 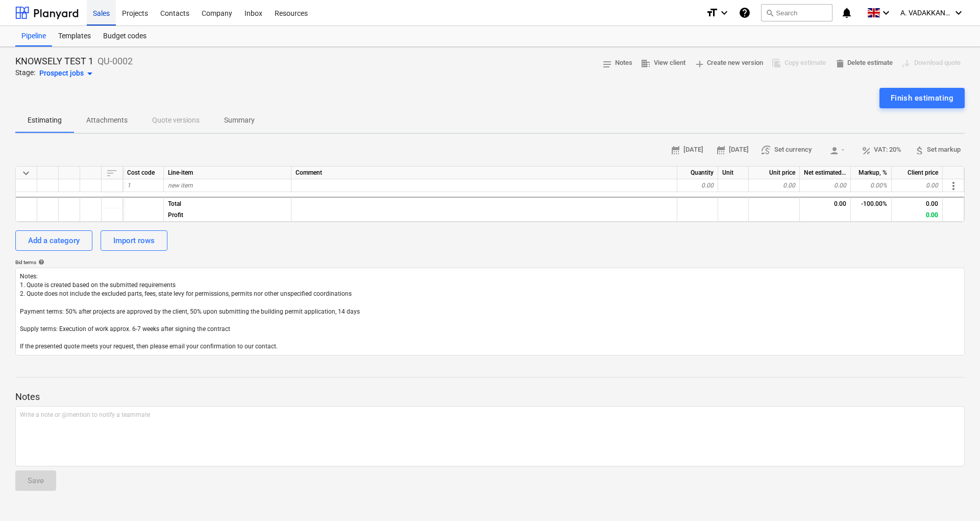 What do you see at coordinates (863, 63) in the screenshot?
I see `span: Delete estimate` at bounding box center [863, 63].